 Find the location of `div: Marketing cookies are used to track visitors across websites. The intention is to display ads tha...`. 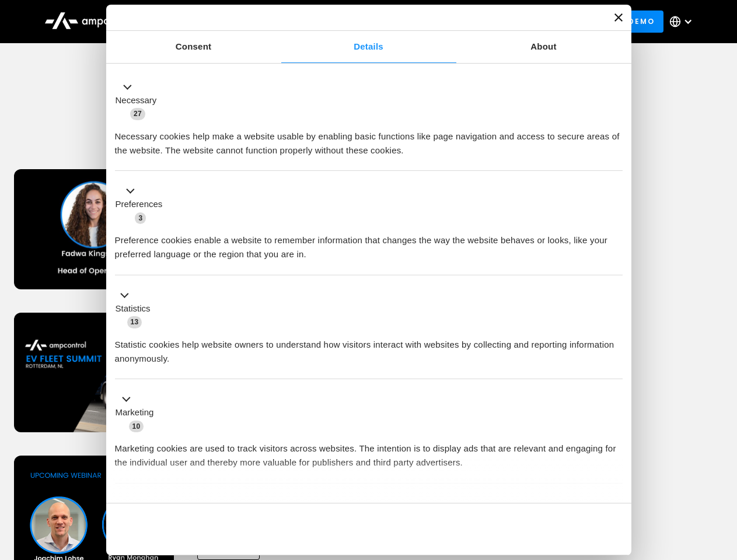

div: Marketing cookies are used to track visitors across websites. The intention is to display ads tha... is located at coordinates (369, 451).